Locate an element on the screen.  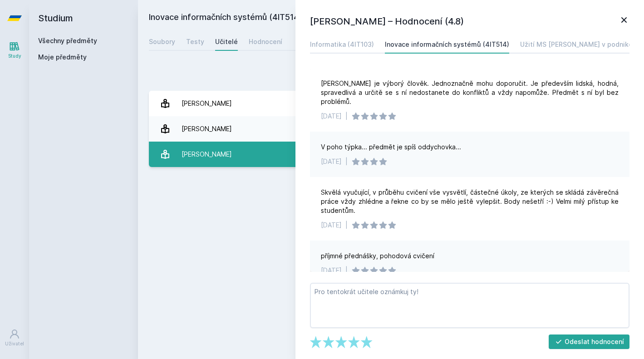
div: Hodnocení is located at coordinates (266, 42).